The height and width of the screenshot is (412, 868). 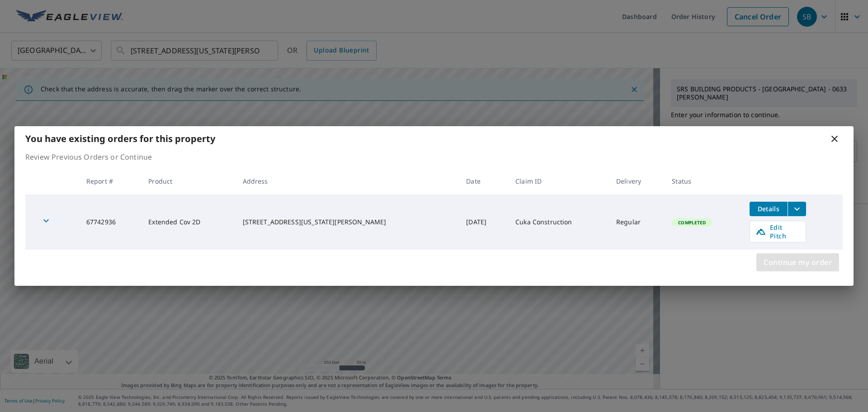 I want to click on button: filesDropdownBtn-67742936, so click(x=796, y=209).